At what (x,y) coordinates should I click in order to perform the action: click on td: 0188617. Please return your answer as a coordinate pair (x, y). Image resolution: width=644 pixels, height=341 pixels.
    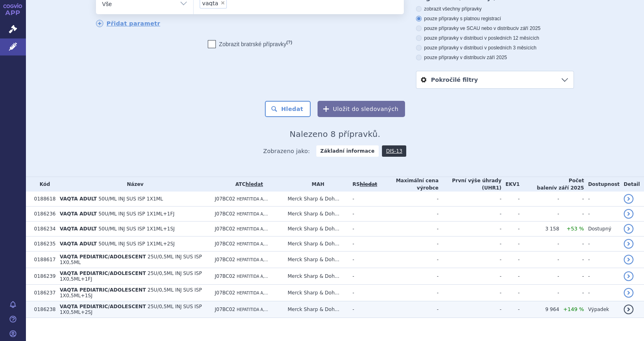
    Looking at the image, I should click on (42, 259).